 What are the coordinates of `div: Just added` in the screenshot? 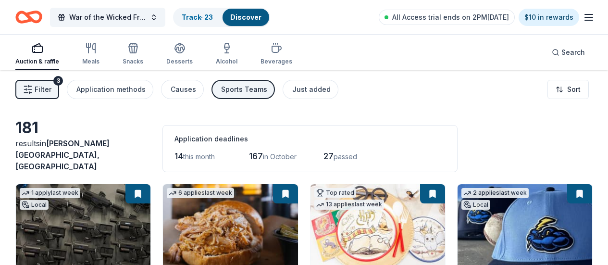 It's located at (311, 89).